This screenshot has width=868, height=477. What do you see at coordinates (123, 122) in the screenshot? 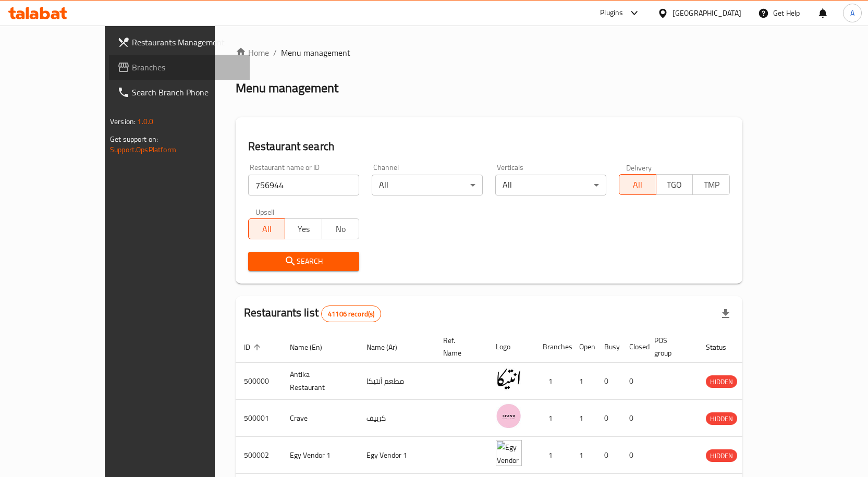
I see `span: Version:` at bounding box center [123, 122].